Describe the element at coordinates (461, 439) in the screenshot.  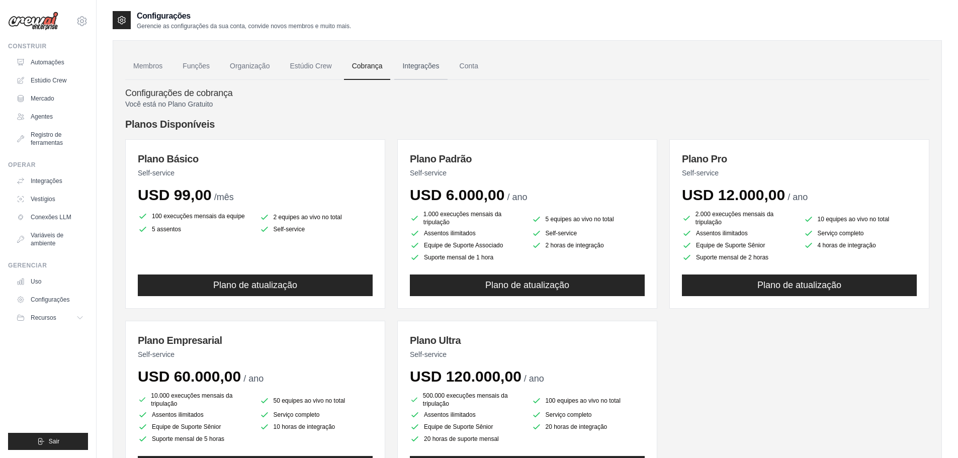
I see `font: 20 horas de suporte mensal` at that location.